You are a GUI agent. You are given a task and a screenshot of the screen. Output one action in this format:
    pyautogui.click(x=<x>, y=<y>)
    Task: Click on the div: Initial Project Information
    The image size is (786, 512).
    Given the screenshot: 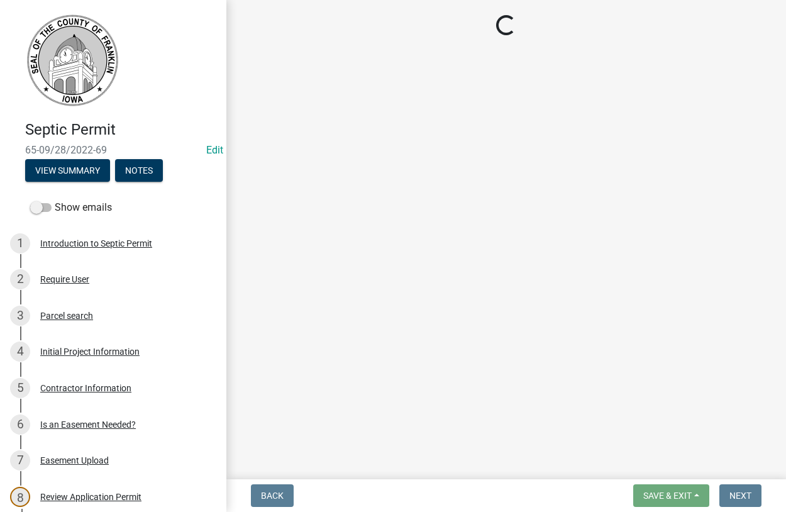 What is the action you would take?
    pyautogui.click(x=90, y=352)
    